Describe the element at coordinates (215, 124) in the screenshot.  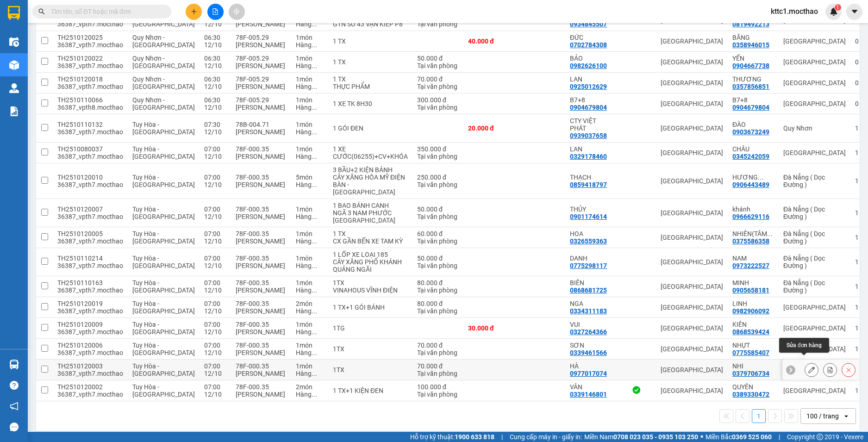
I see `div: 07:30` at that location.